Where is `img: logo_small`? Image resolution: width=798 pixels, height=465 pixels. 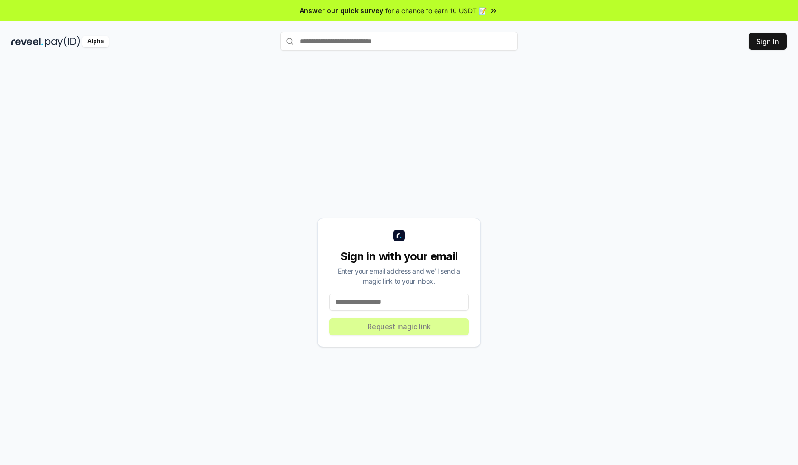
img: logo_small is located at coordinates (399, 236).